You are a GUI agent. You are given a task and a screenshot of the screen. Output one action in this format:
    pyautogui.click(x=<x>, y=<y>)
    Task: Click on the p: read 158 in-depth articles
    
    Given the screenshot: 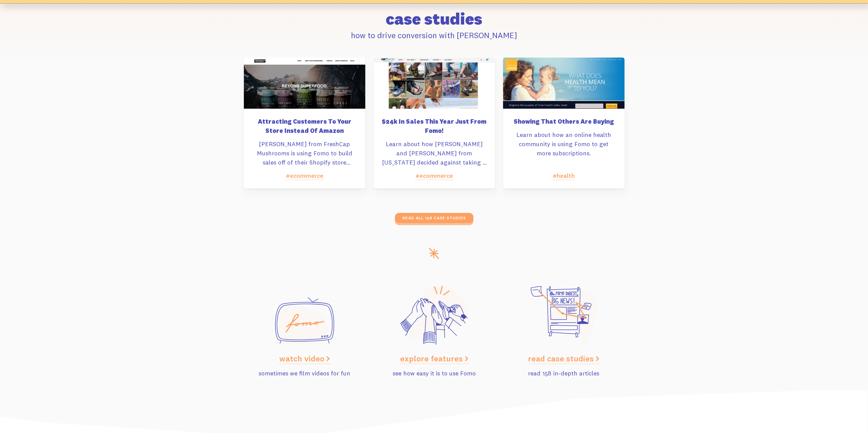 What is the action you would take?
    pyautogui.click(x=564, y=373)
    